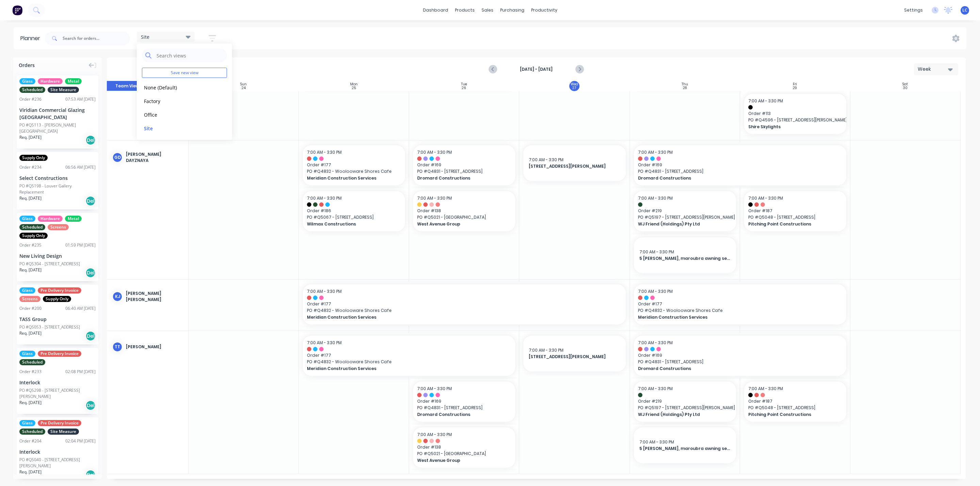 This screenshot has height=486, width=980. What do you see at coordinates (354, 84) in the screenshot?
I see `div: Mon` at bounding box center [354, 84].